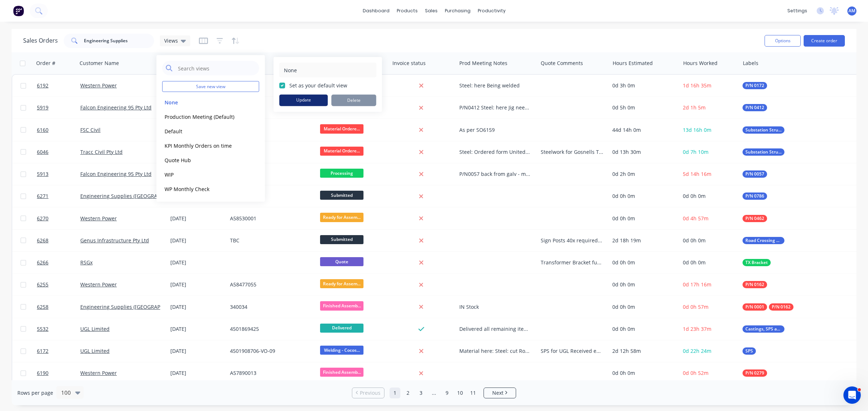 This screenshot has width=868, height=411. What do you see at coordinates (755, 196) in the screenshot?
I see `span: P/N 0786` at bounding box center [755, 196].